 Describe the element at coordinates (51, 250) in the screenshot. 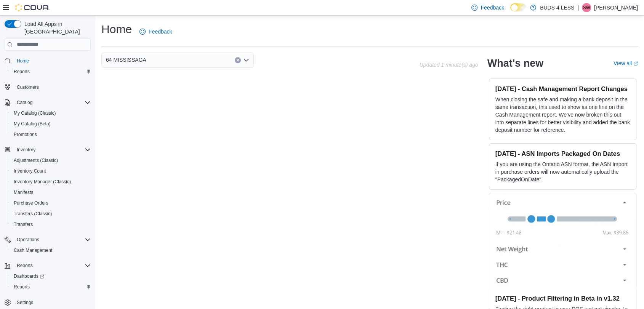

I see `span: Cash Management` at that location.